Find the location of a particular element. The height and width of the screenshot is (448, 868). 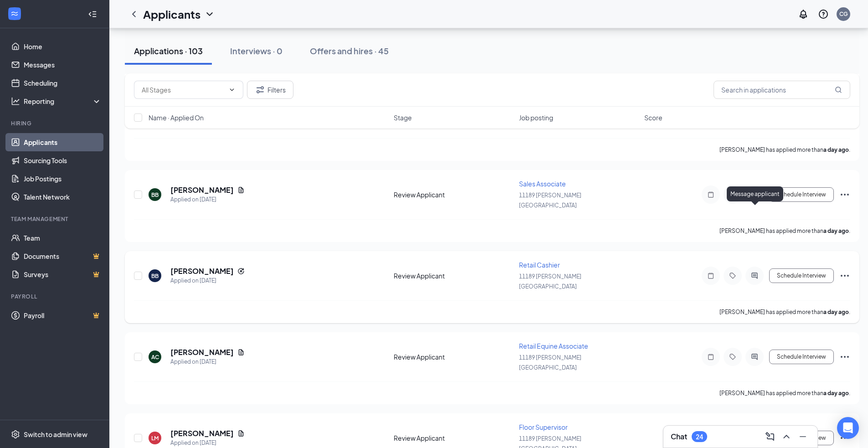

svg: Settings is located at coordinates (16, 434).